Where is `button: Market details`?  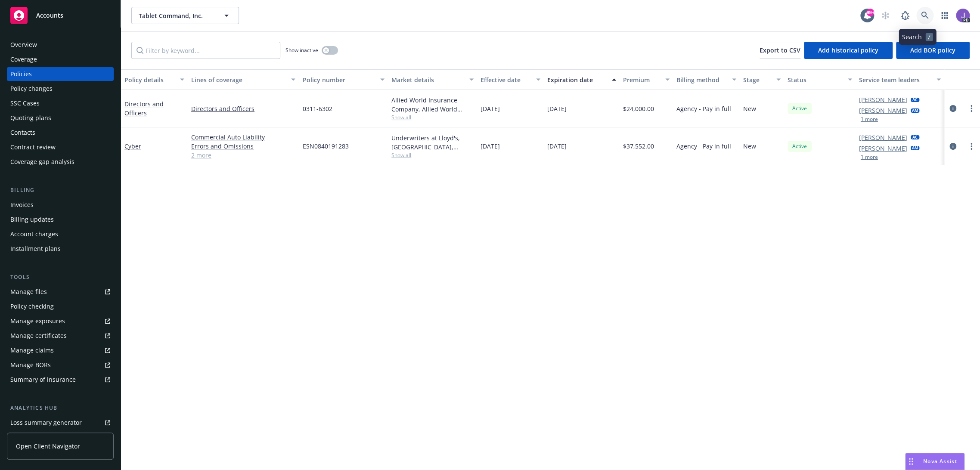 button: Market details is located at coordinates (432, 79).